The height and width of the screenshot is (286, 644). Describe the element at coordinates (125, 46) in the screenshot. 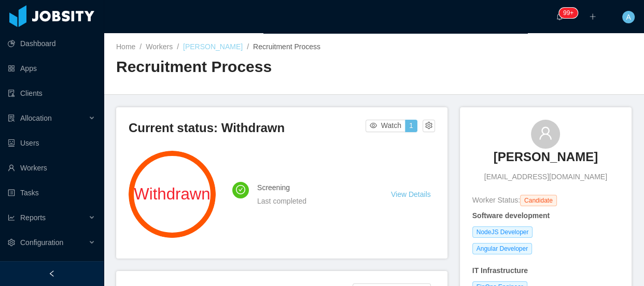

I see `a: Home` at that location.